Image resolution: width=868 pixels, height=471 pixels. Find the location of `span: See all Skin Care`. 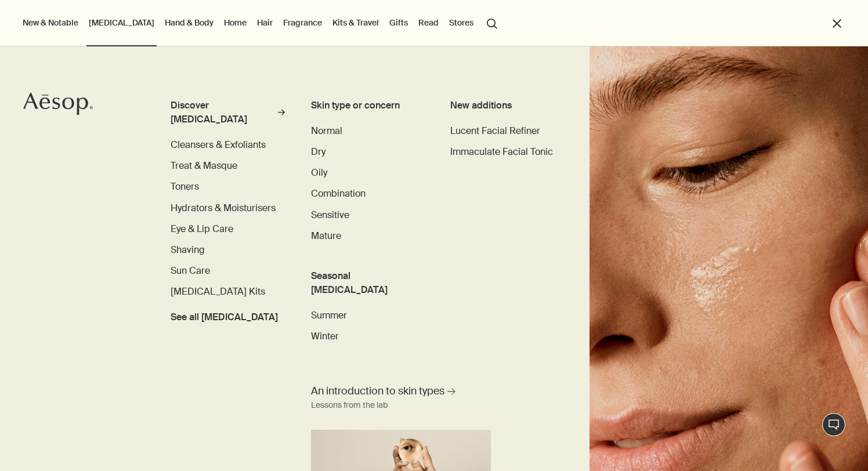

span: See all Skin Care is located at coordinates (224, 317).